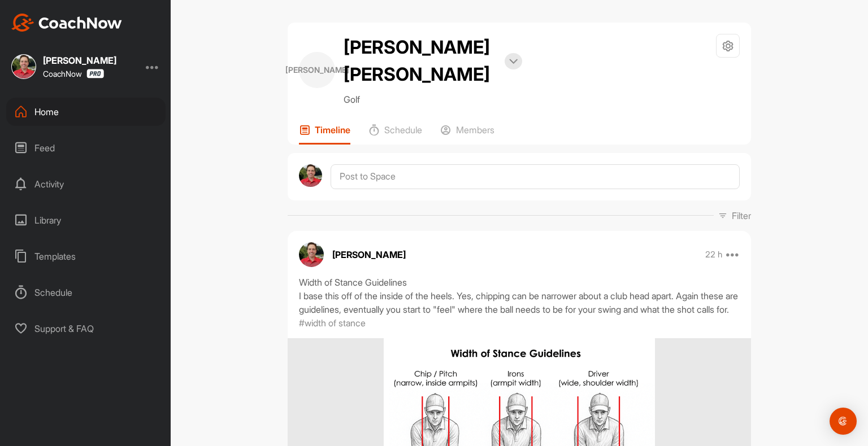 This screenshot has height=446, width=868. I want to click on p: Timeline, so click(333, 130).